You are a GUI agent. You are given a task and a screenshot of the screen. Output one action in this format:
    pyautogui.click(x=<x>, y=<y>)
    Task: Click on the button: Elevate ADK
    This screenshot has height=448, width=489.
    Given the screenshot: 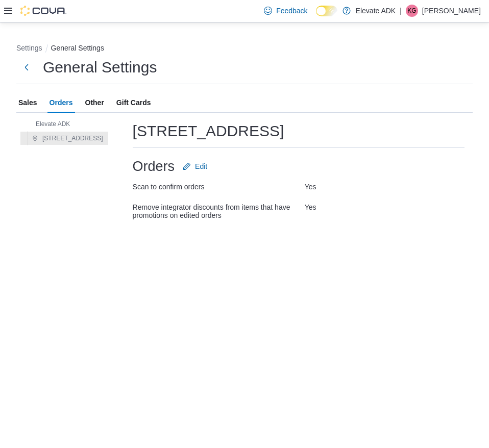 What is the action you would take?
    pyautogui.click(x=47, y=124)
    